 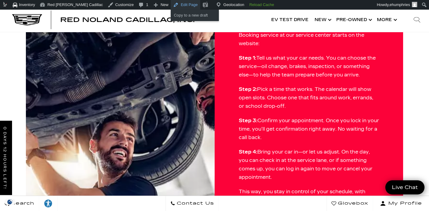 What do you see at coordinates (386, 20) in the screenshot?
I see `button: More` at bounding box center [386, 20].